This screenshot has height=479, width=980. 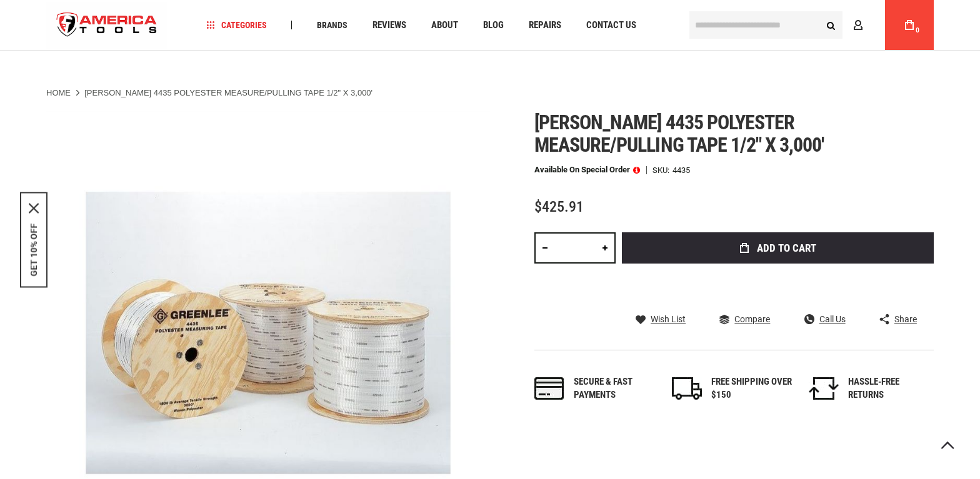 What do you see at coordinates (237, 25) in the screenshot?
I see `span: Categories` at bounding box center [237, 25].